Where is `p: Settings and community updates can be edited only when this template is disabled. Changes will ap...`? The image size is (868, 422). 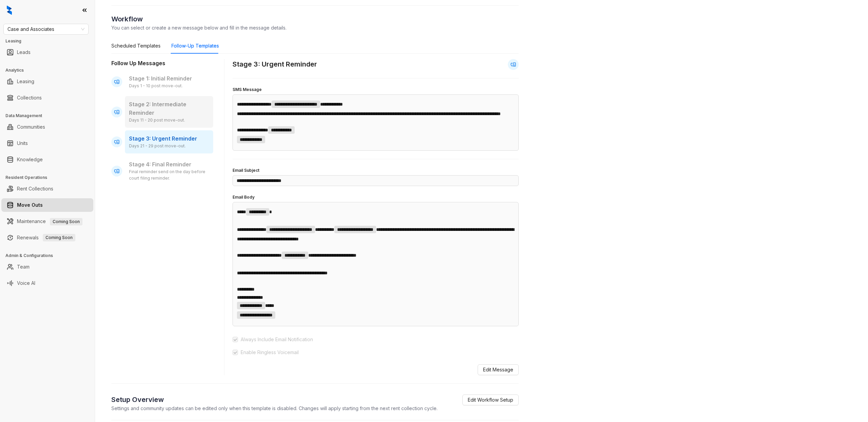
p: Settings and community updates can be edited only when this template is disabled. Changes will ap... is located at coordinates (274, 408).